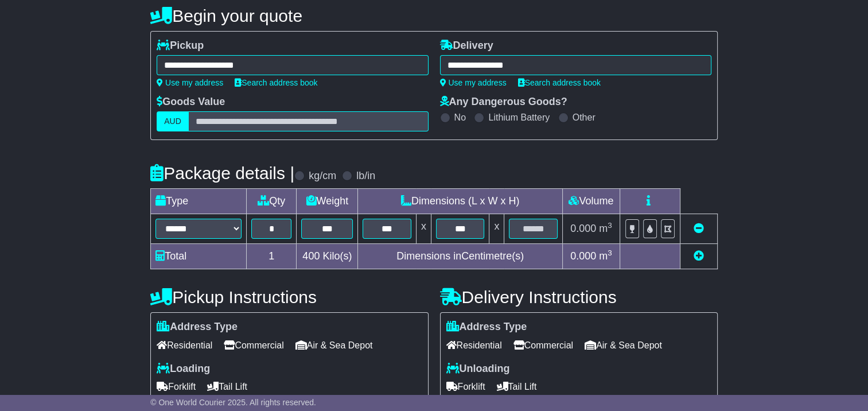 The height and width of the screenshot is (411, 868). I want to click on label: Lithium Battery, so click(518, 117).